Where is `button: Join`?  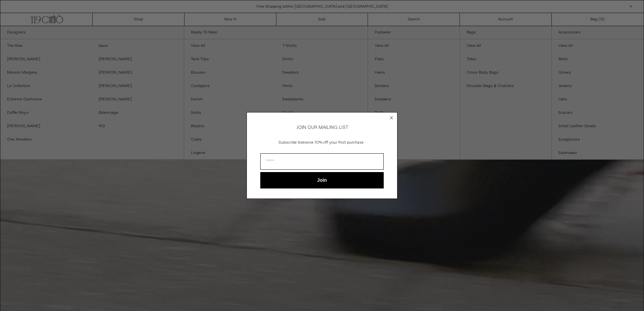
button: Join is located at coordinates (322, 180).